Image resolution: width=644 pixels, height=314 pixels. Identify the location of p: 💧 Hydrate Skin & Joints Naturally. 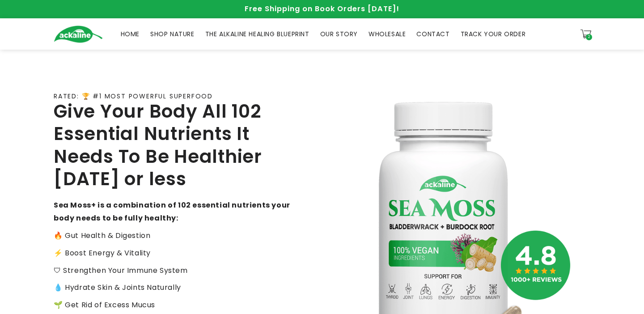
(172, 288).